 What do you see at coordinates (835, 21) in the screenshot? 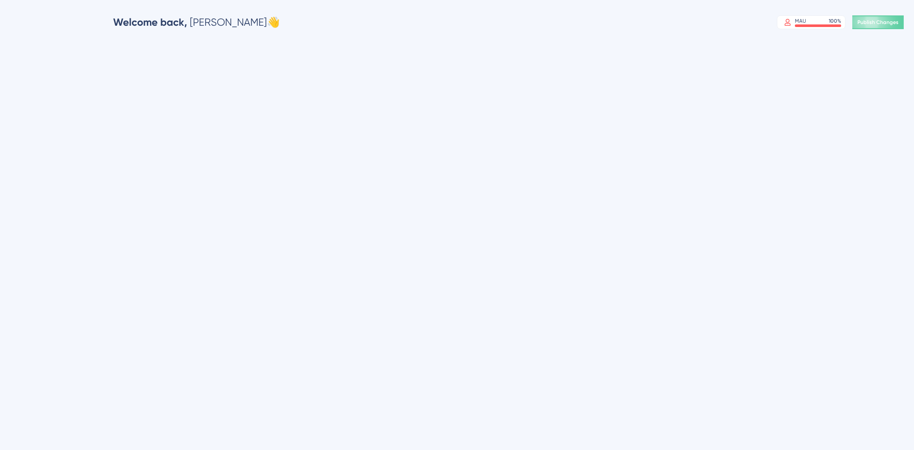
I see `div: 100 %` at bounding box center [835, 21].